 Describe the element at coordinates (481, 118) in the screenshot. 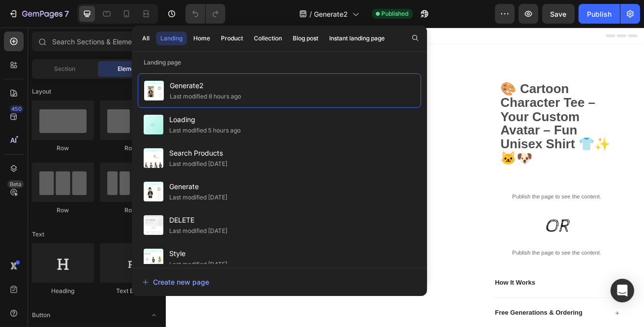

I see `strong: 🎨 Cartoon Character Tee – Your Custom Avatar – Fun Unisex Shirt 👕✨ 🐱🐶` at that location.